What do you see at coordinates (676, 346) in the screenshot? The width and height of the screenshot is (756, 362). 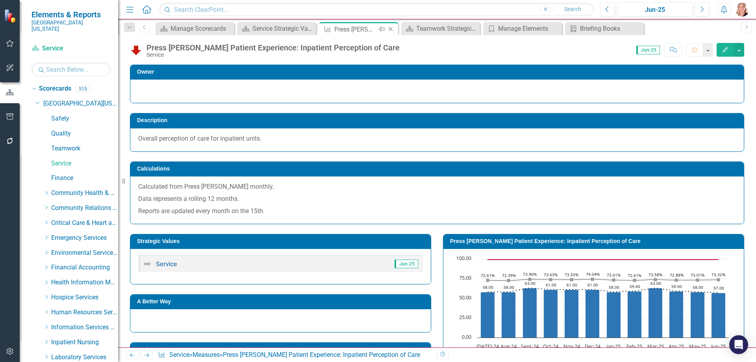 I see `text: Apr-25` at bounding box center [676, 346].